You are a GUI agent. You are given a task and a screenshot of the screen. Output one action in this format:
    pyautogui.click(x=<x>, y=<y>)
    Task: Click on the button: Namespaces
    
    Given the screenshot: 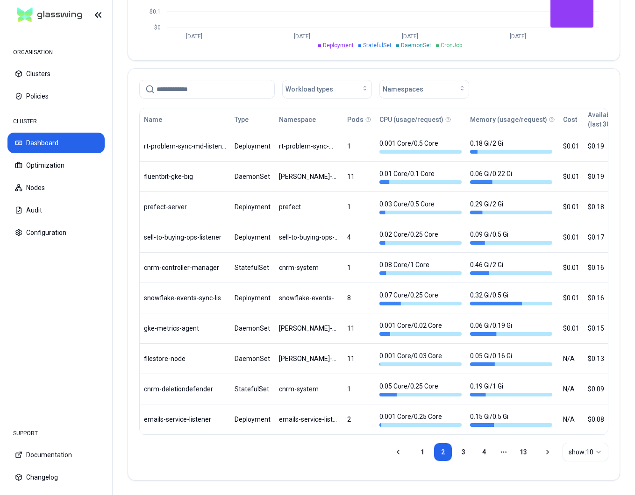 What is the action you would take?
    pyautogui.click(x=424, y=89)
    